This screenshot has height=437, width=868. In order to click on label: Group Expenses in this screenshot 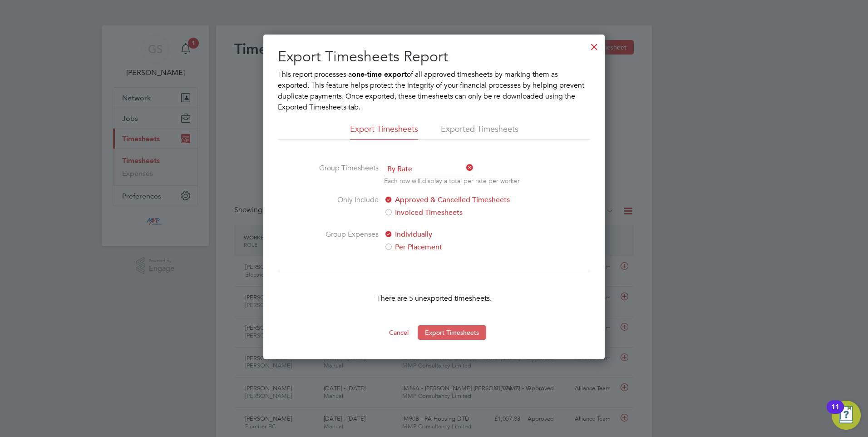, I will do `click(344, 241)`.